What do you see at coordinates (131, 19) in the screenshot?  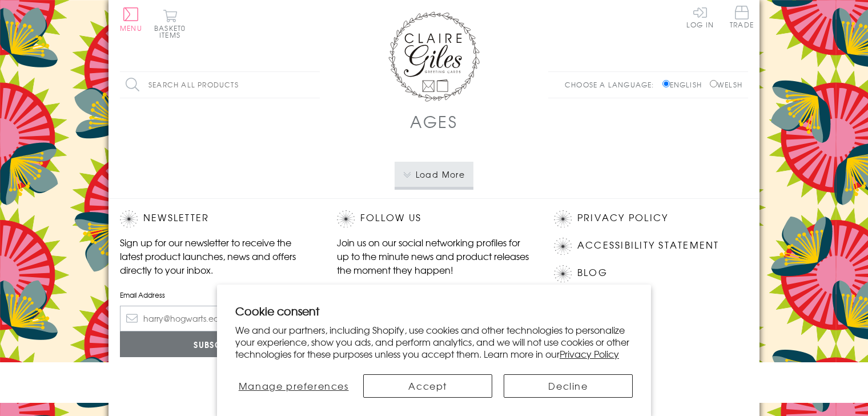 I see `button: Menu` at bounding box center [131, 19].